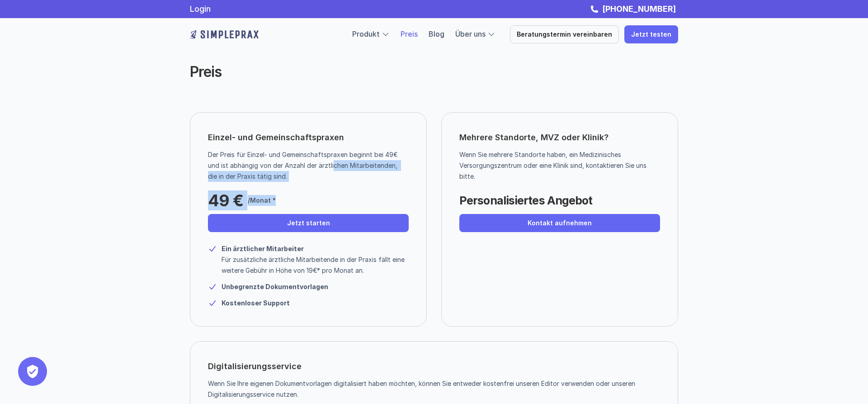 The image size is (868, 404). Describe the element at coordinates (564, 34) in the screenshot. I see `a: Beratungstermin vereinbaren` at that location.